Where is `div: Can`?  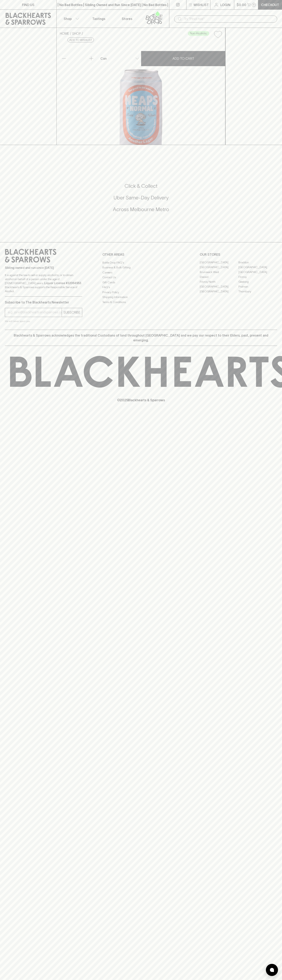 div: Can is located at coordinates (120, 58).